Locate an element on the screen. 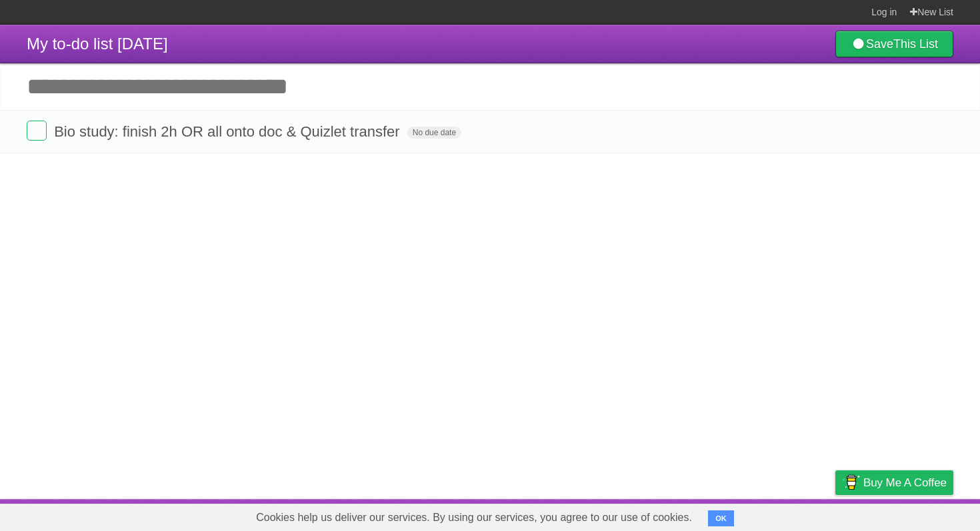 The image size is (980, 531). a: About is located at coordinates (672, 515).